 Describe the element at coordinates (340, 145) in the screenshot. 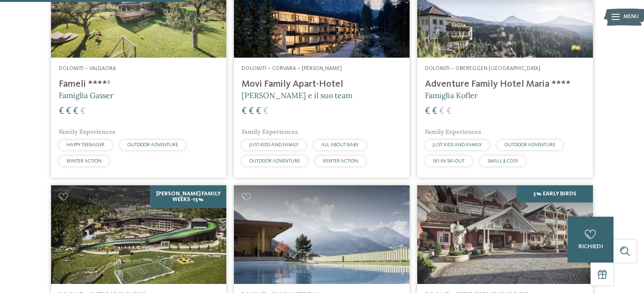

I see `span: ALL ABOUT BABY` at that location.